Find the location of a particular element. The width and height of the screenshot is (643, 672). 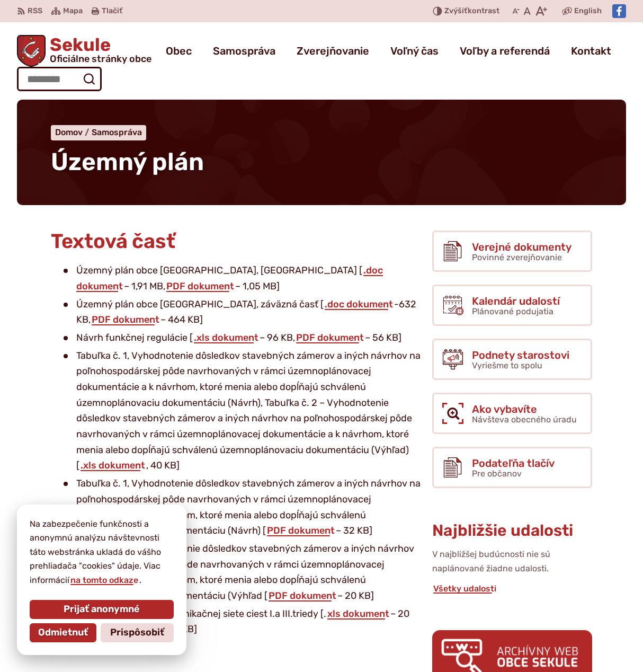

a: Voľby a referendá is located at coordinates (505, 51).